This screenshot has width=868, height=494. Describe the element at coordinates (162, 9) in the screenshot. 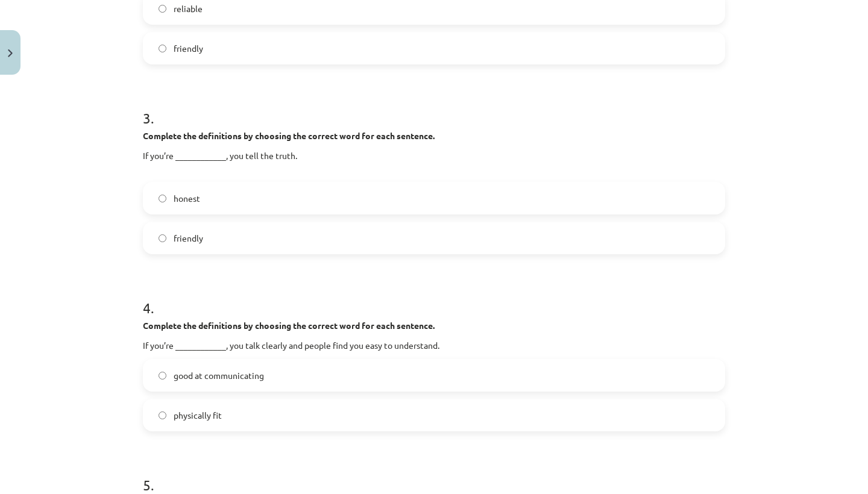

I see `input: reliable` at that location.